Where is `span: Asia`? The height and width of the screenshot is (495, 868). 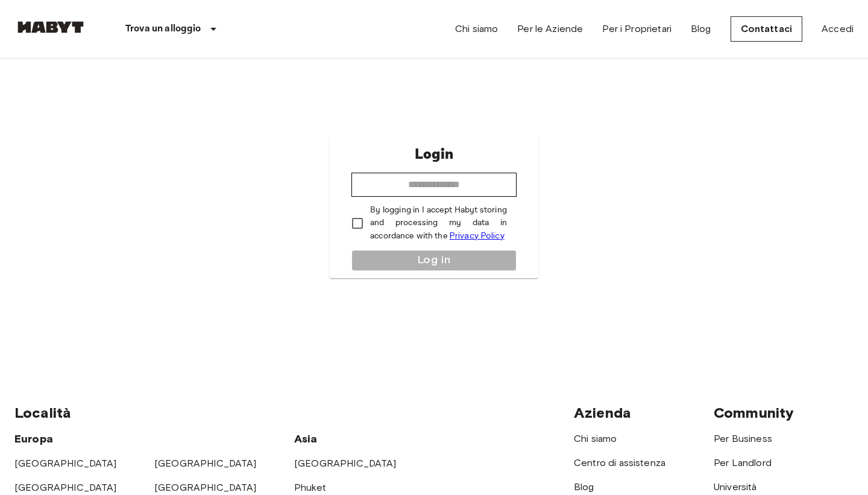 span: Asia is located at coordinates (305, 439).